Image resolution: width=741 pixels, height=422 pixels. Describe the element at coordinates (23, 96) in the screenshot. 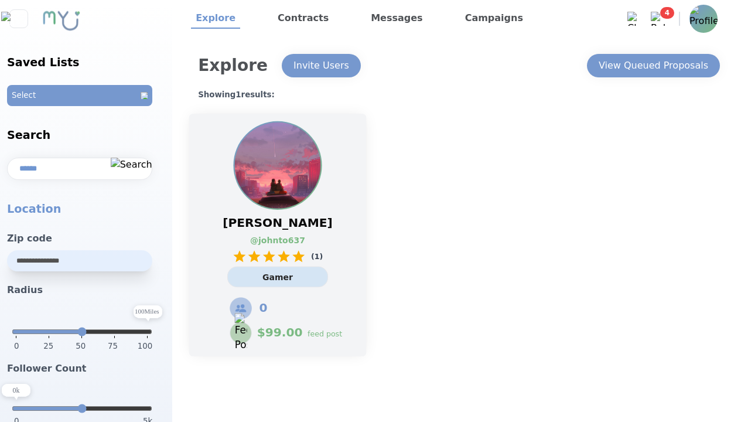

I see `p: Select` at that location.